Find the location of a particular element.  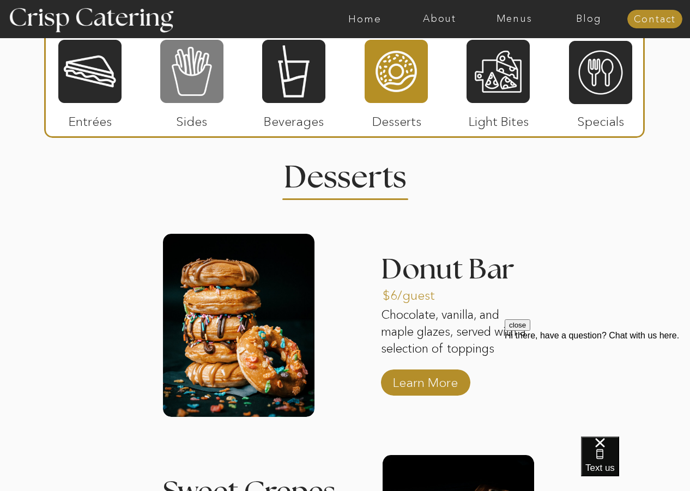

a: Menus is located at coordinates (514, 19).